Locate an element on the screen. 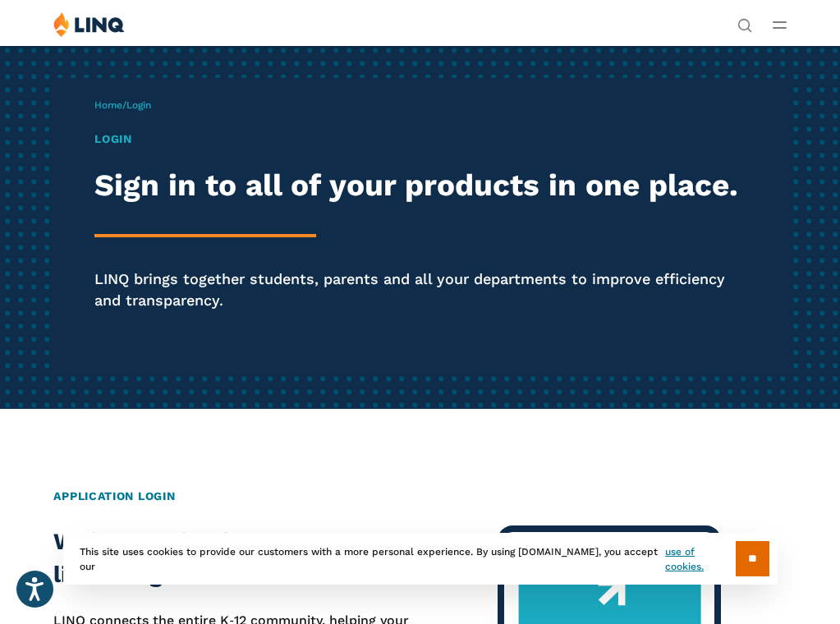 The height and width of the screenshot is (624, 840). nav: Utility Navigation is located at coordinates (744, 22).